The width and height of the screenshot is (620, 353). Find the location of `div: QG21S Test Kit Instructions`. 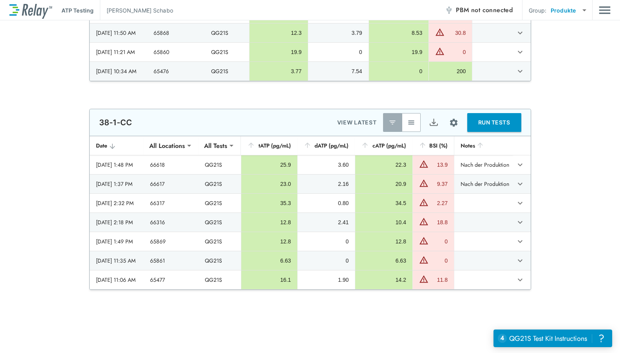

div: QG21S Test Kit Instructions is located at coordinates (54, 9).